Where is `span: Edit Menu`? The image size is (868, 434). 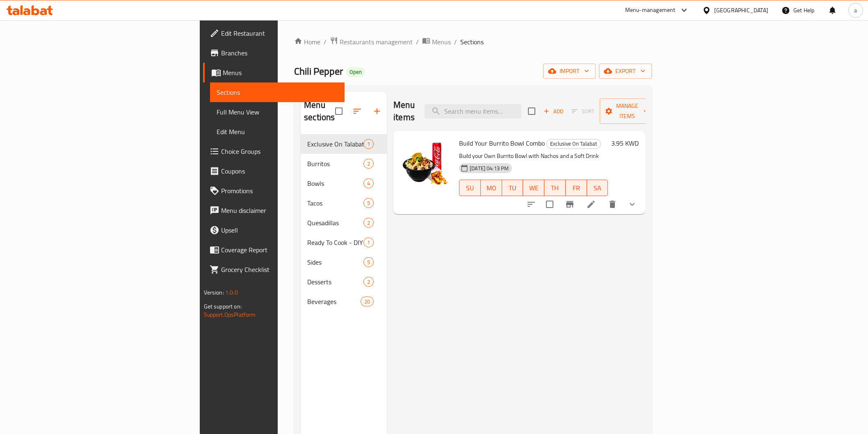
span: Edit Menu is located at coordinates (277, 131).